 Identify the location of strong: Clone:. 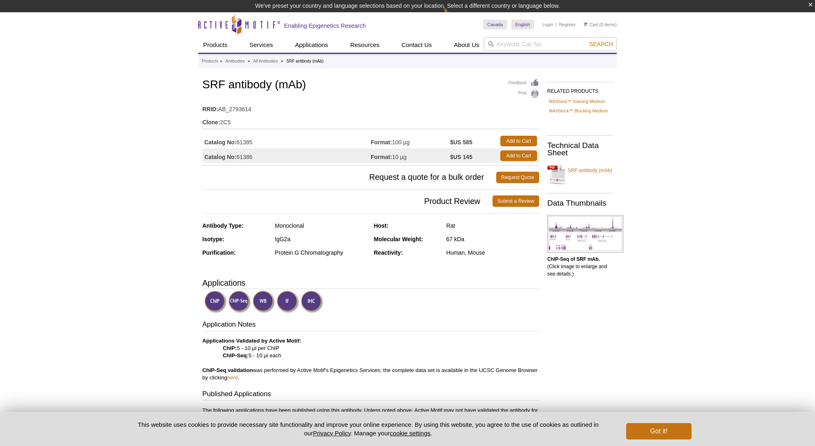
(211, 122).